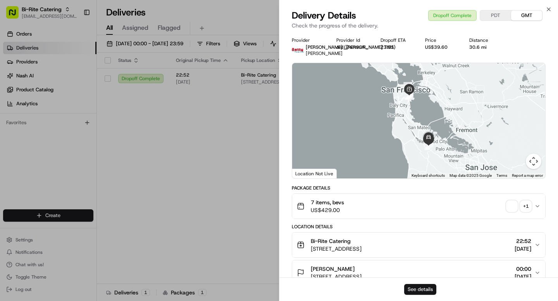  Describe the element at coordinates (522, 241) in the screenshot. I see `span: 22:52` at that location.